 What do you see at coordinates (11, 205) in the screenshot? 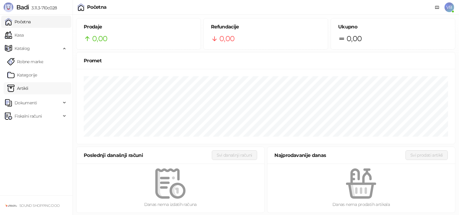
I see `img: 64x64-companyLogo-e7a8445e-e0d6-44f4-afaa-b464db374048.png` at bounding box center [11, 205].